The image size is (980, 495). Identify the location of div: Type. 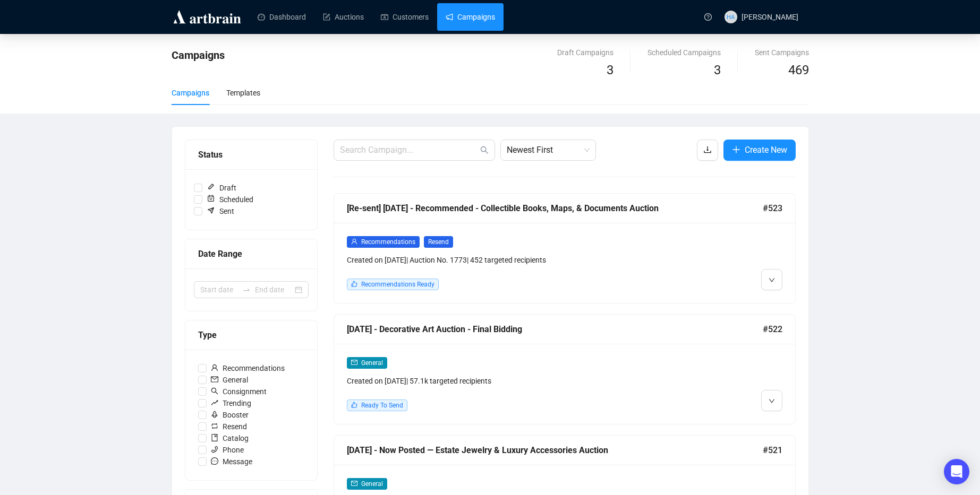
(251, 335).